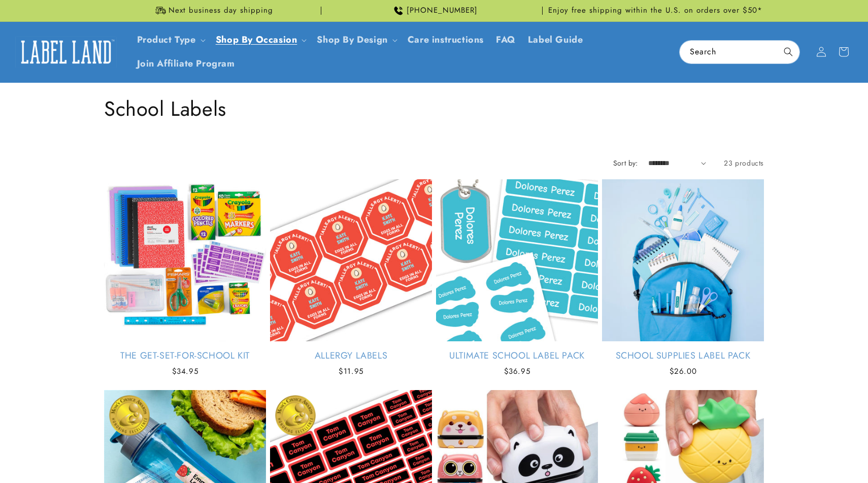 The image size is (868, 483). What do you see at coordinates (166, 40) in the screenshot?
I see `a: Product Type` at bounding box center [166, 40].